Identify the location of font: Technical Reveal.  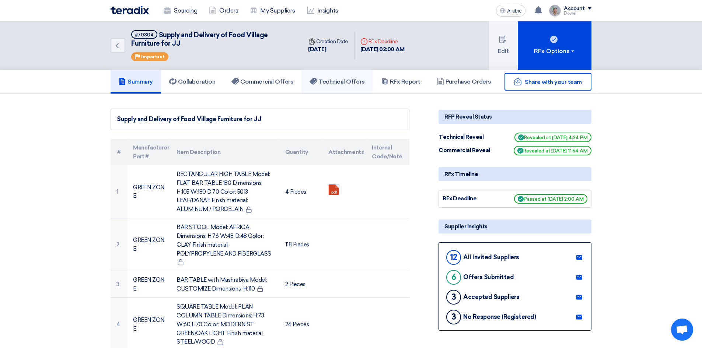
(461, 137).